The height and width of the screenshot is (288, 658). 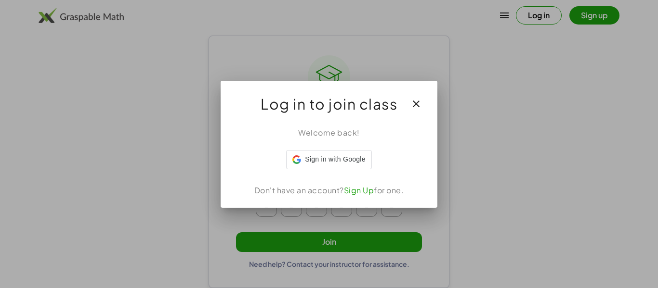 What do you see at coordinates (329, 133) in the screenshot?
I see `div: Welcome back!` at bounding box center [329, 133].